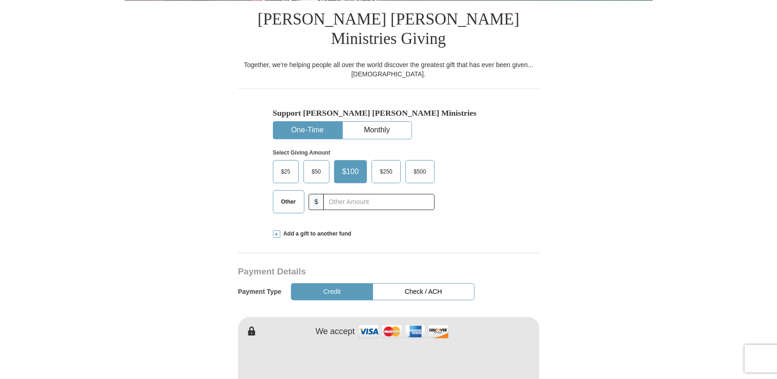  Describe the element at coordinates (386, 172) in the screenshot. I see `span: $250` at that location.